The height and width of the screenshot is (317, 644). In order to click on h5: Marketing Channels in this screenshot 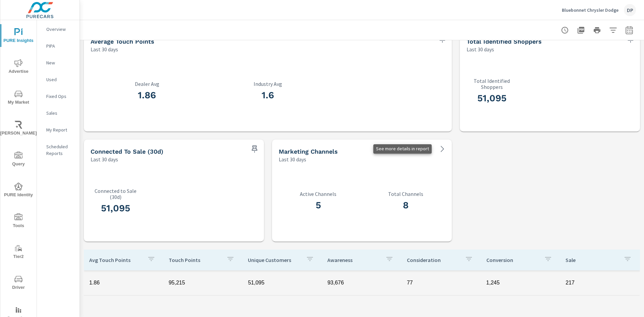, I will do `click(308, 151)`.